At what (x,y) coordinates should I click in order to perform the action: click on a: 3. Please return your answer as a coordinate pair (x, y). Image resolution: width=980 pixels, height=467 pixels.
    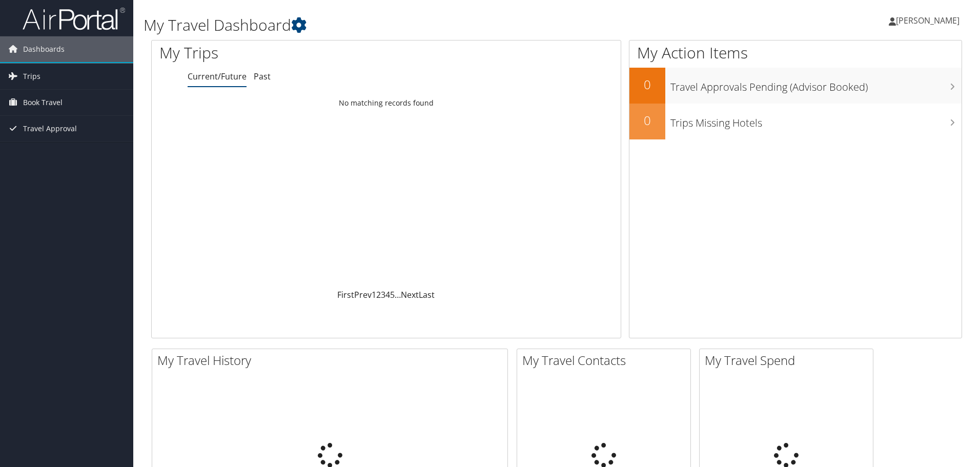
    Looking at the image, I should click on (383, 295).